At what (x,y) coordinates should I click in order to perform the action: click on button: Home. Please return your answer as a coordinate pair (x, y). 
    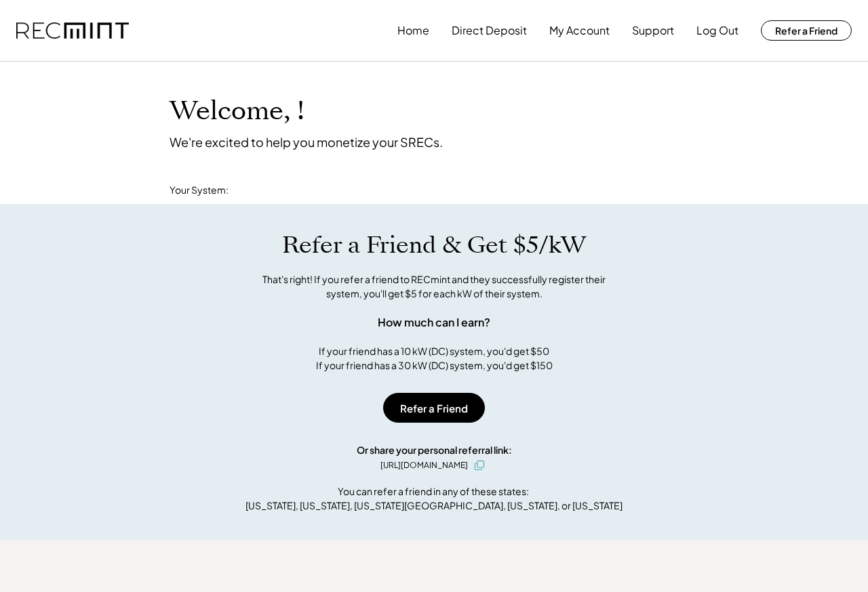
    Looking at the image, I should click on (413, 30).